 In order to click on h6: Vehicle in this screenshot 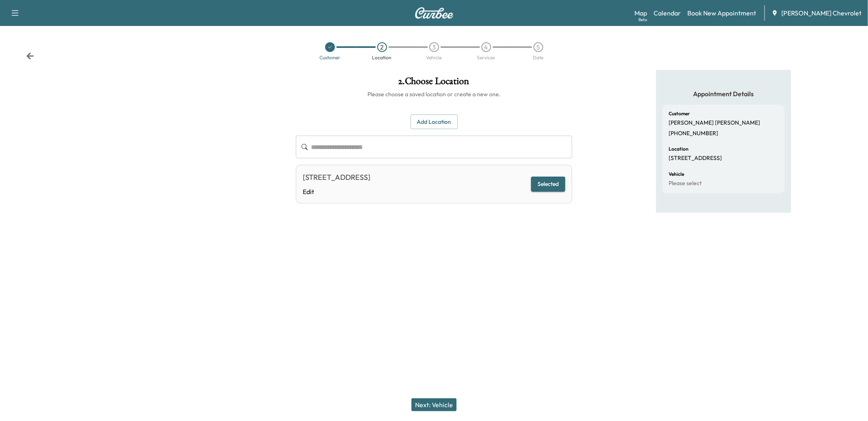, I will do `click(677, 174)`.